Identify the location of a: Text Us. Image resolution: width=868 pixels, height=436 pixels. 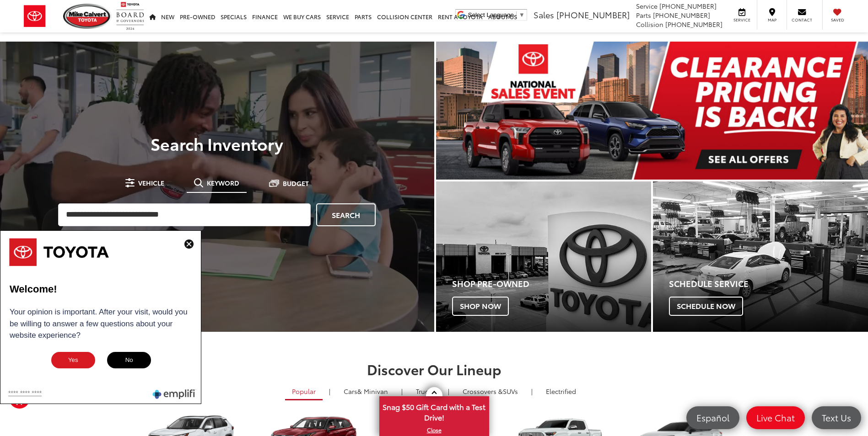
(836, 418).